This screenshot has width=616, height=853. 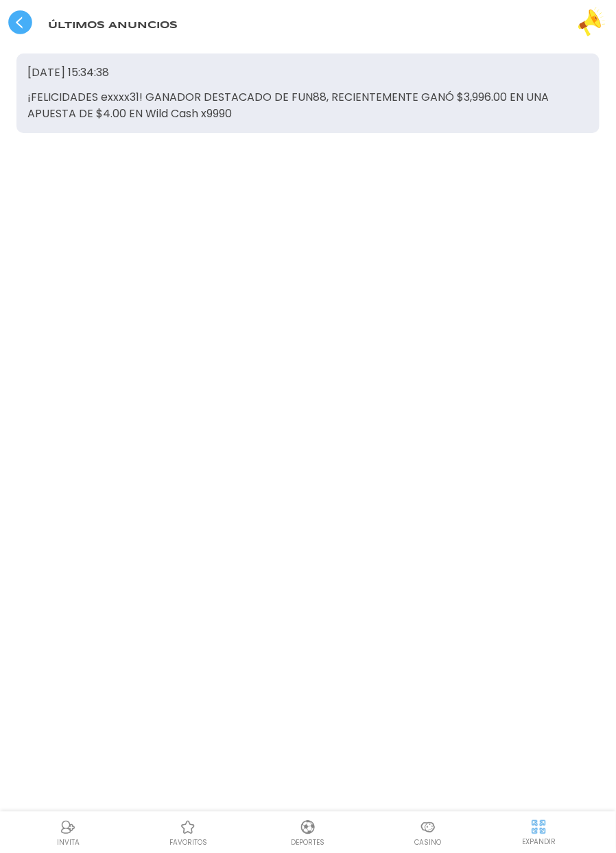 I want to click on a: Casino FavoritosCasino Favoritosfavoritos, so click(x=188, y=833).